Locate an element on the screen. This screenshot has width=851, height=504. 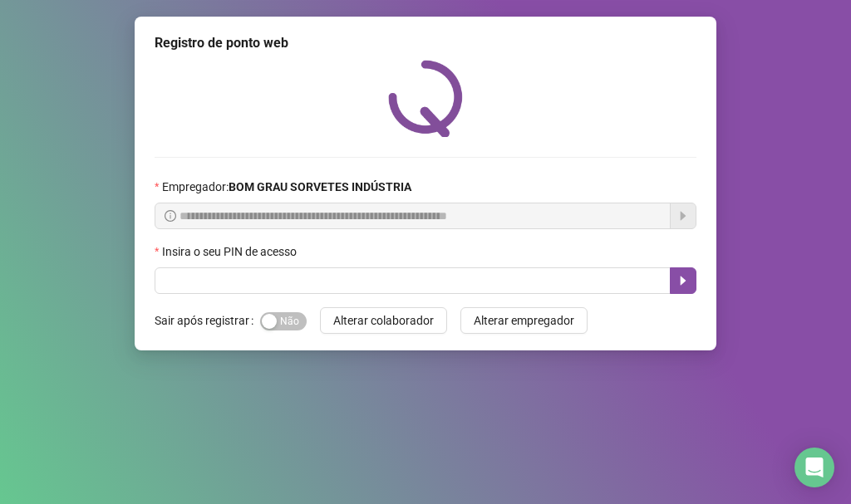
span: Alterar colaborador is located at coordinates (384, 321).